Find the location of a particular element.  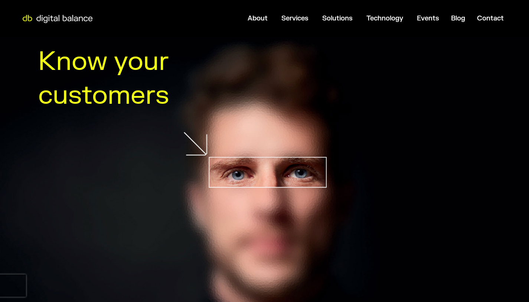

a: Solutions is located at coordinates (338, 18).